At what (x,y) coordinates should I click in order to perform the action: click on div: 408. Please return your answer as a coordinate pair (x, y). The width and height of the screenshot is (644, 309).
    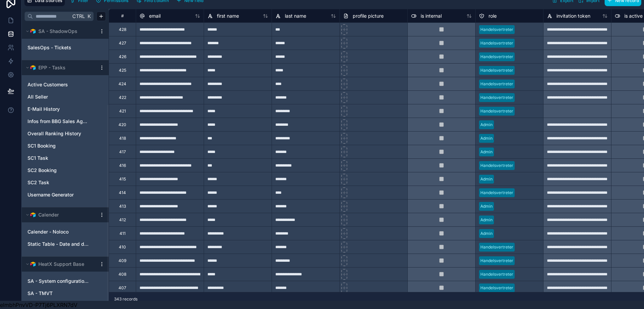
    Looking at the image, I should click on (122, 274).